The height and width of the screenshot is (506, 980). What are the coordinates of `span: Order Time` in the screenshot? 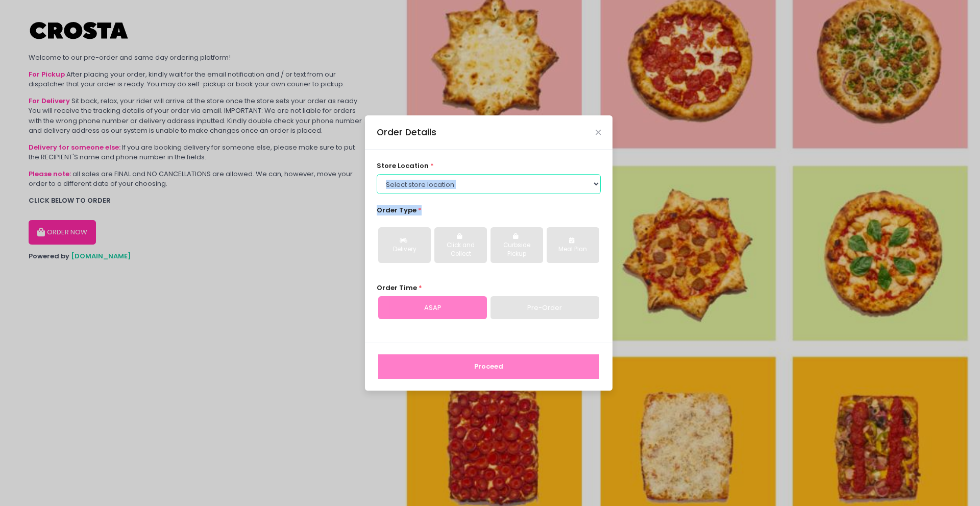 It's located at (397, 287).